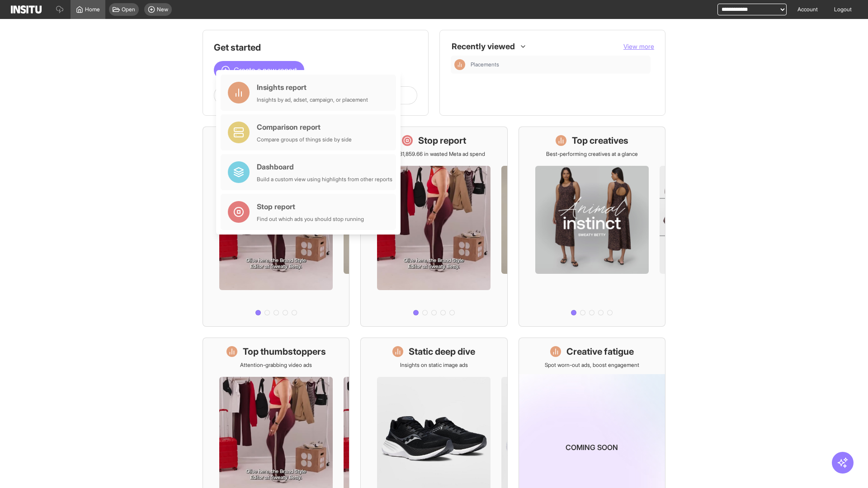 This screenshot has width=868, height=488. I want to click on span: View more, so click(638, 46).